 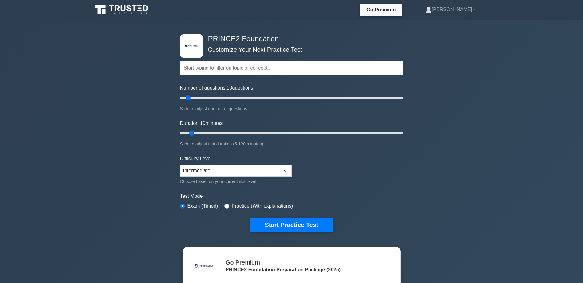 I want to click on label: Practice (With explanations), so click(x=262, y=206).